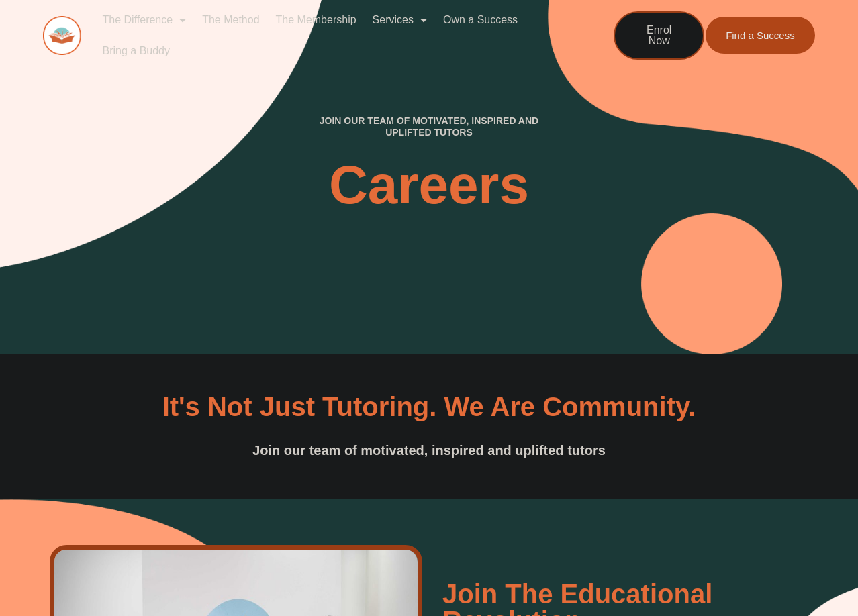  I want to click on h3: It's Not Just Tutoring. We are Community., so click(429, 407).